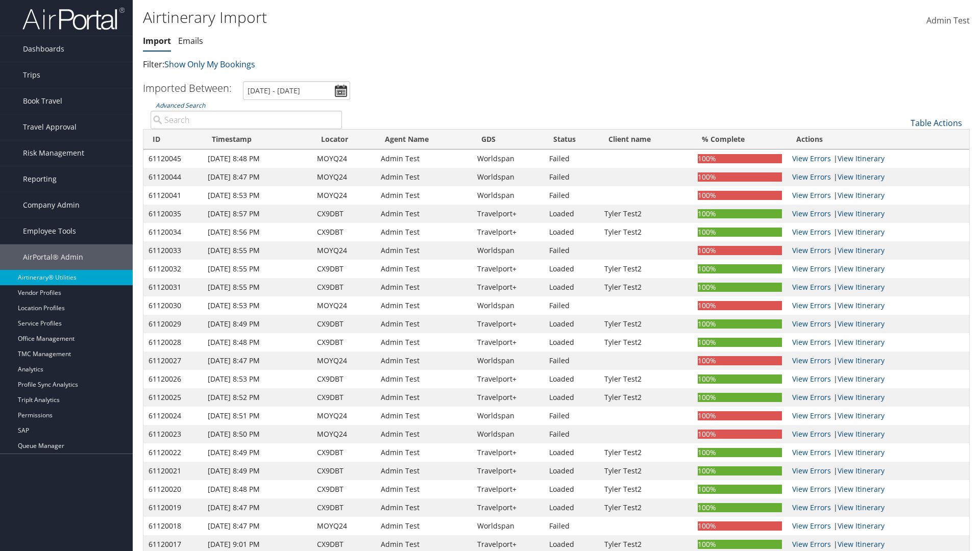 The height and width of the screenshot is (551, 980). What do you see at coordinates (424, 140) in the screenshot?
I see `th: Agent Name: activate to sort column ascending` at bounding box center [424, 140].